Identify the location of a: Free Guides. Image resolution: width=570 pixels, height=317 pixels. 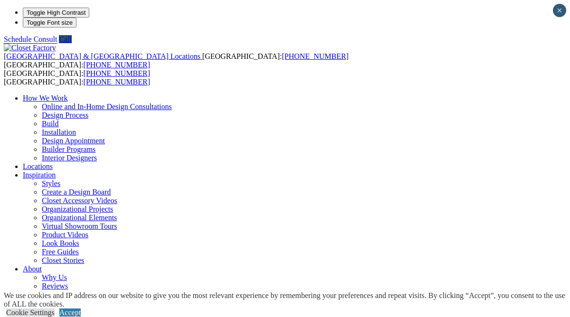
(60, 252).